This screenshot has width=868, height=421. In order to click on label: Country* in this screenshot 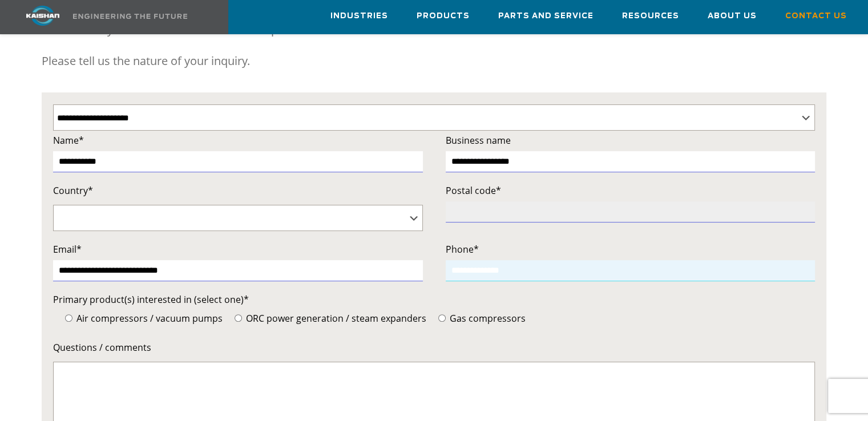, I will do `click(238, 191)`.